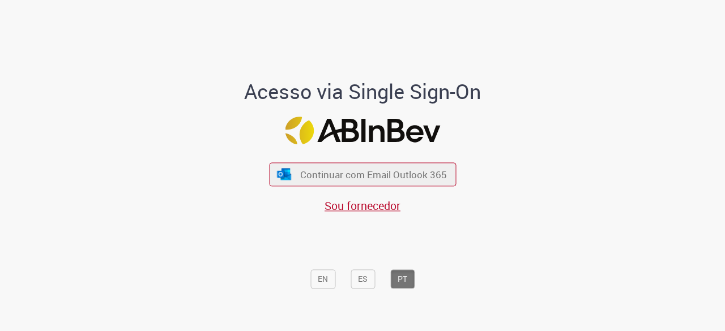 This screenshot has width=725, height=331. Describe the element at coordinates (402, 280) in the screenshot. I see `button: PT` at that location.